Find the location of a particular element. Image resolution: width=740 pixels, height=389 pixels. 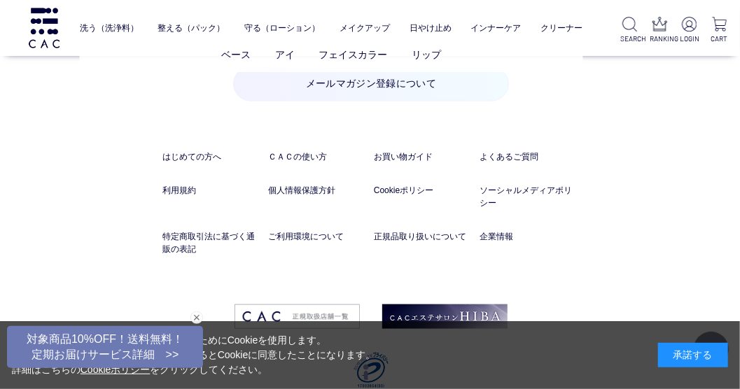

p: SEARCH is located at coordinates (629, 38).